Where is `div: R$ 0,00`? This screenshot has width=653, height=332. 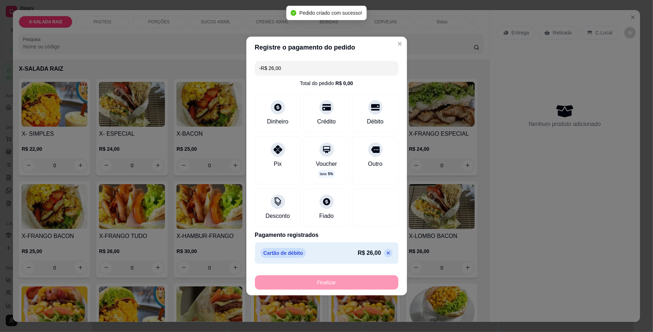
div: R$ 0,00 is located at coordinates (344, 83).